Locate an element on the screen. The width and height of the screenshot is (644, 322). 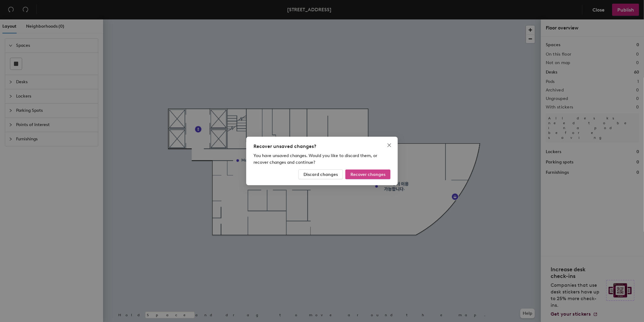
span: Close is located at coordinates (389, 145).